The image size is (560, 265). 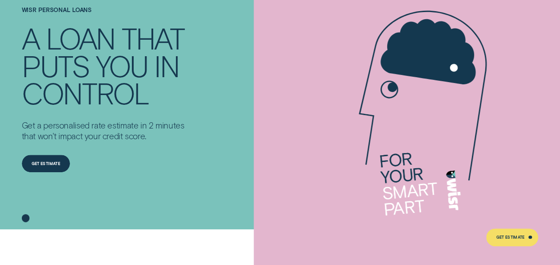 I want to click on div: LOAN, so click(x=80, y=38).